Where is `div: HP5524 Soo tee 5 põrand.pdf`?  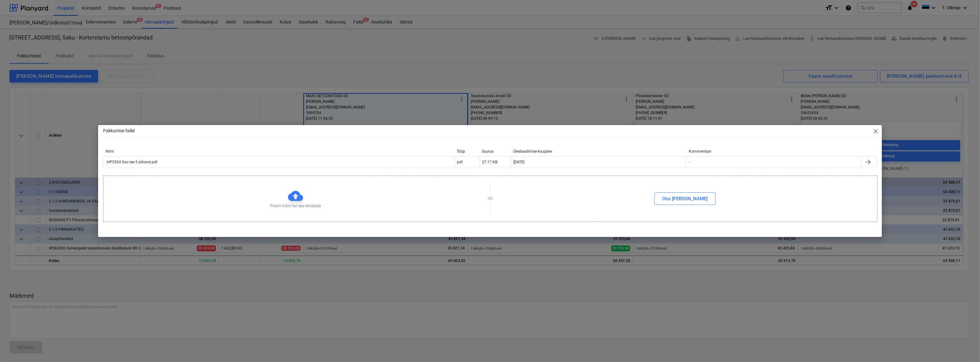
div: HP5524 Soo tee 5 põrand.pdf is located at coordinates (132, 163).